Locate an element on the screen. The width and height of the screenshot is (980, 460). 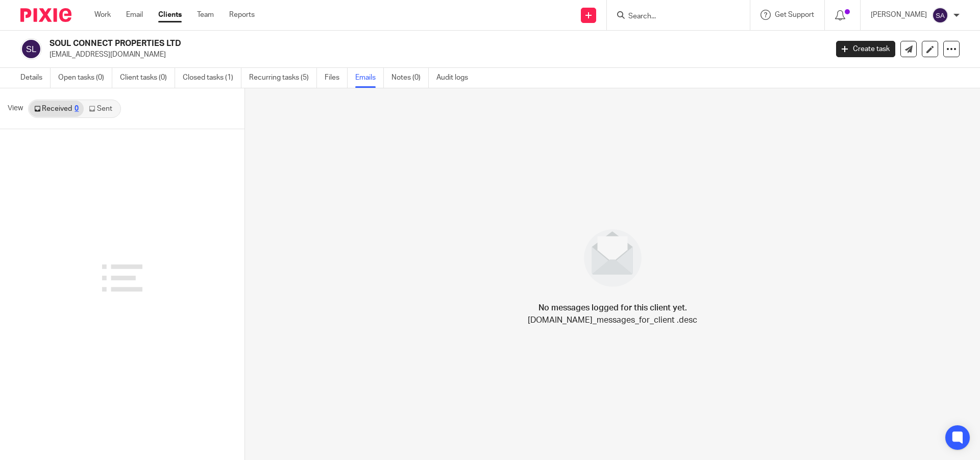
a: Client tasks (0) is located at coordinates (148, 78).